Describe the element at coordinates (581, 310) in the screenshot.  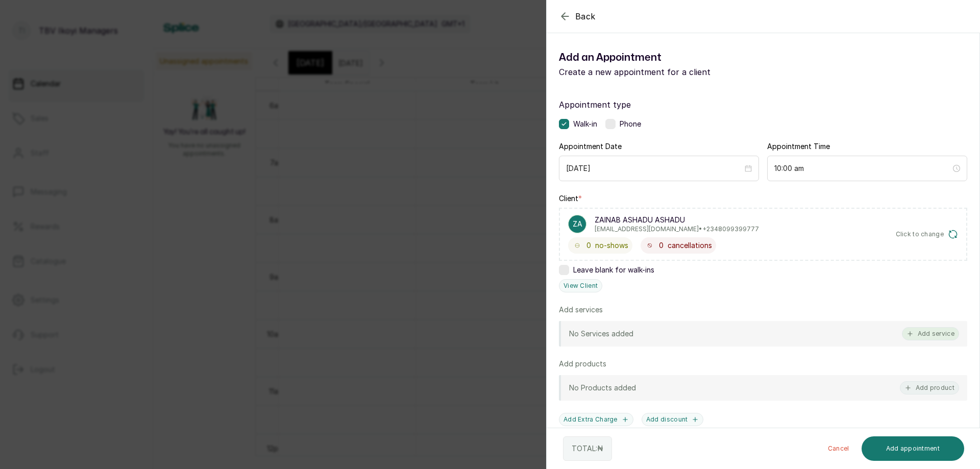
I see `p: Add services` at that location.